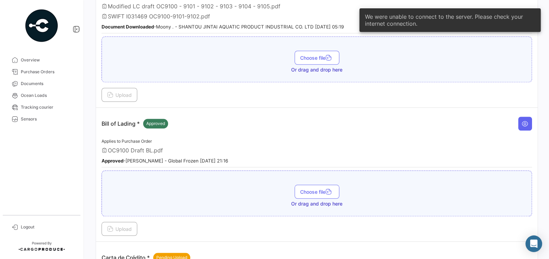 The height and width of the screenshot is (259, 549). What do you see at coordinates (127, 141) in the screenshot?
I see `span: Applies to Purchase Order` at bounding box center [127, 141].